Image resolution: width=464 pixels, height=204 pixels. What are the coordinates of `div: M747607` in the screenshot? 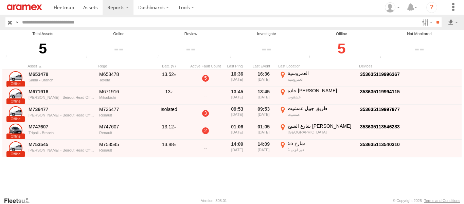 It's located at (124, 126).